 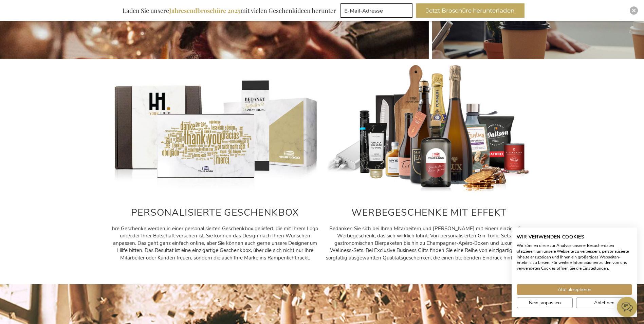 What do you see at coordinates (429, 213) in the screenshot?
I see `h2: WERBEGESCHENKE MIT EFFEKT` at bounding box center [429, 213].